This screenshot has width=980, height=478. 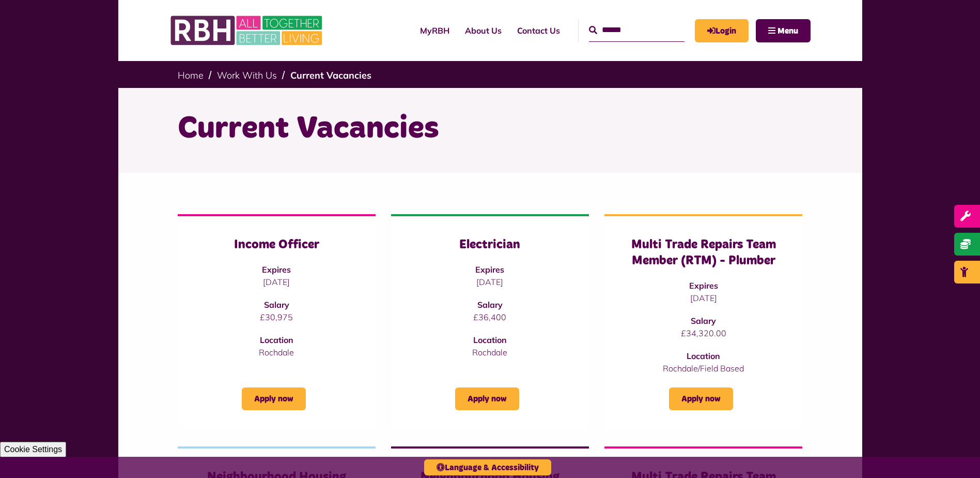 What do you see at coordinates (247, 30) in the screenshot?
I see `img: RBH` at bounding box center [247, 30].